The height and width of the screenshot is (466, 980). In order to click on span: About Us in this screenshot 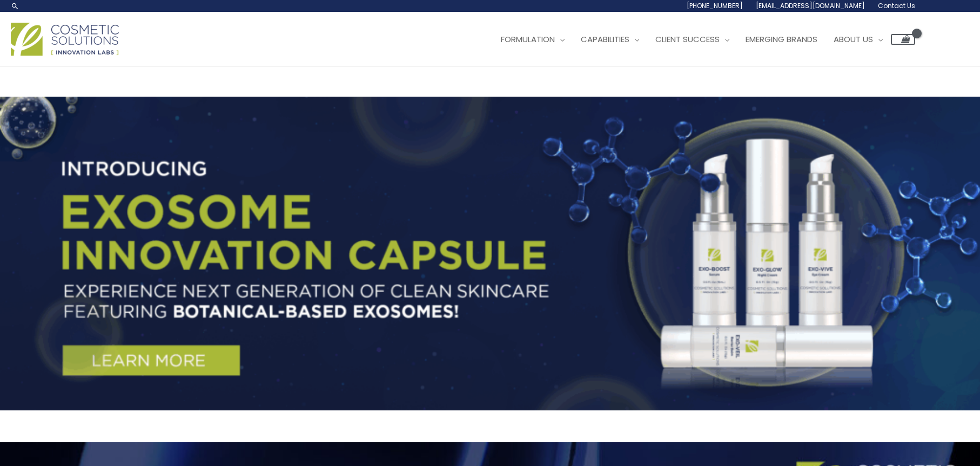, I will do `click(853, 39)`.